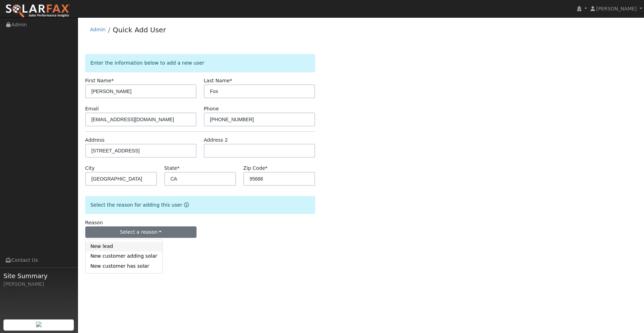  What do you see at coordinates (98, 30) in the screenshot?
I see `a: Admin` at bounding box center [98, 30].